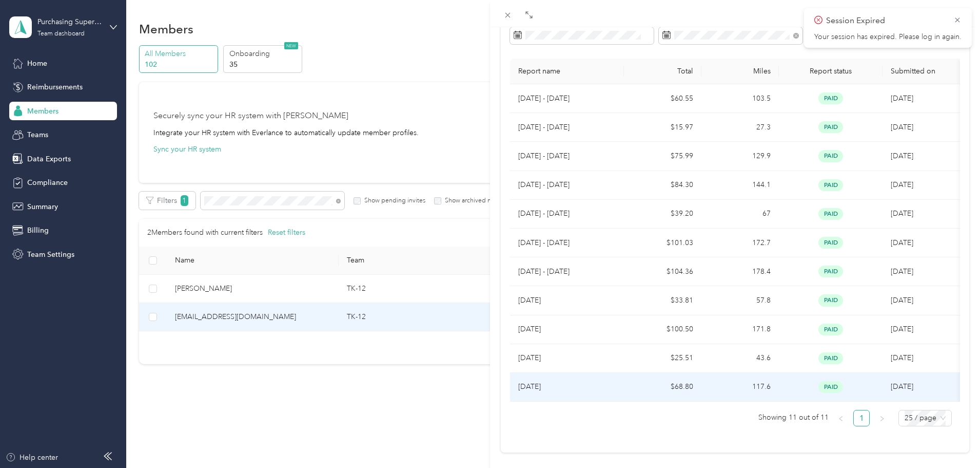 The width and height of the screenshot is (980, 468). I want to click on td: $75.99, so click(662, 156).